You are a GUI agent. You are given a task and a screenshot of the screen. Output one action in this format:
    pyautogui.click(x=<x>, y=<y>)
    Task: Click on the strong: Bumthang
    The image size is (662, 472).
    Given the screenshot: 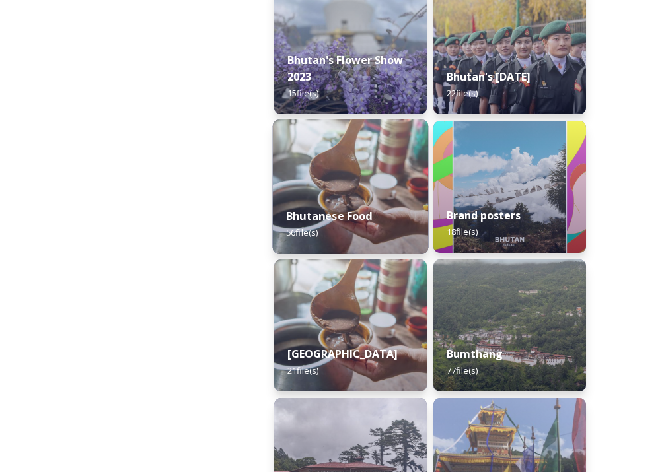 What is the action you would take?
    pyautogui.click(x=474, y=354)
    